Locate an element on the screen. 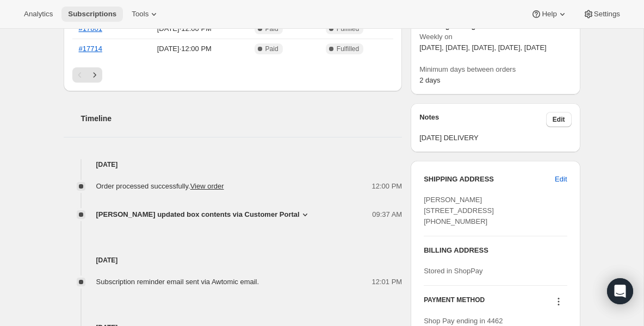  span: Tools is located at coordinates (140, 14).